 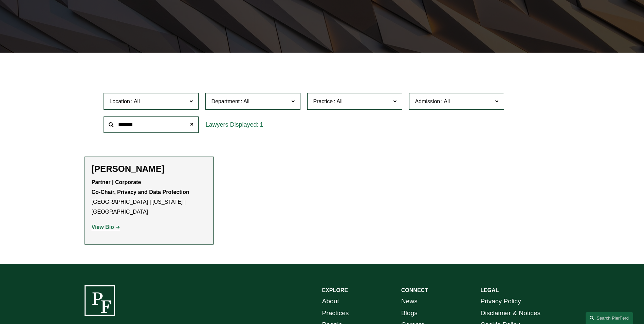 I want to click on span: Location, so click(x=120, y=101).